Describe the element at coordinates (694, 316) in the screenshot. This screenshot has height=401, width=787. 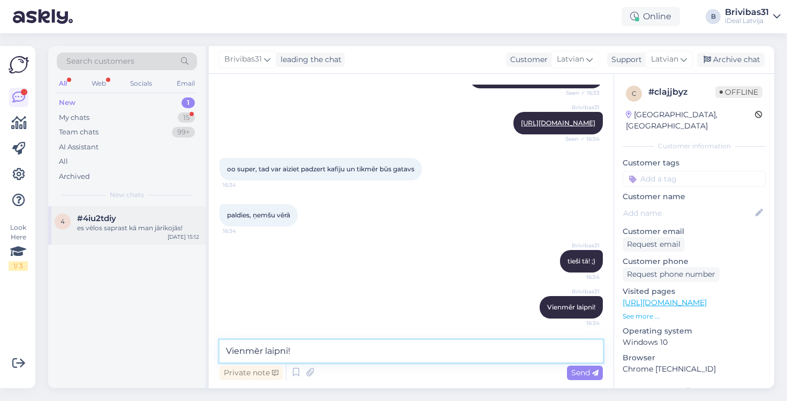
I see `p: See more ...` at that location.